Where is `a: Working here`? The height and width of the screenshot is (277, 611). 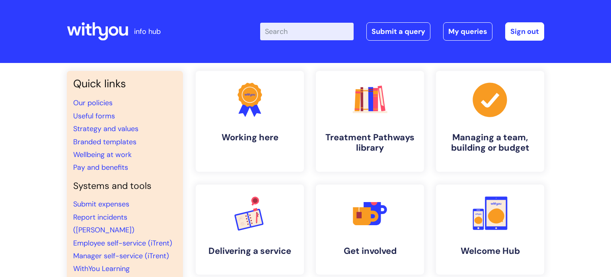
a: Working here is located at coordinates (250, 121).